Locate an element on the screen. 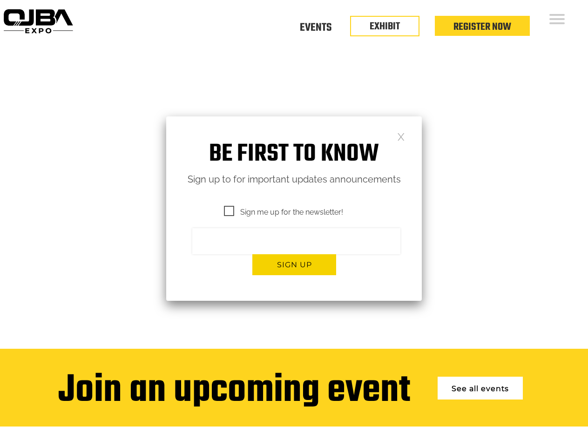 Image resolution: width=588 pixels, height=447 pixels. div: Join an upcoming event is located at coordinates (234, 391).